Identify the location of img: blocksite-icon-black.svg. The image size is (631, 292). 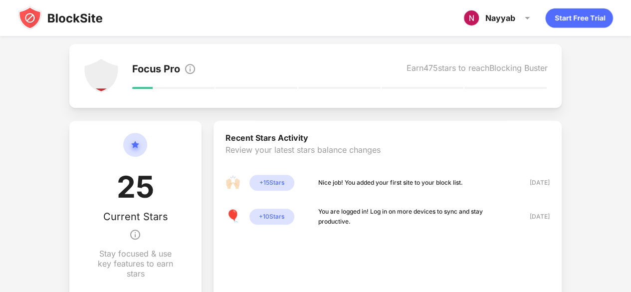
(60, 18).